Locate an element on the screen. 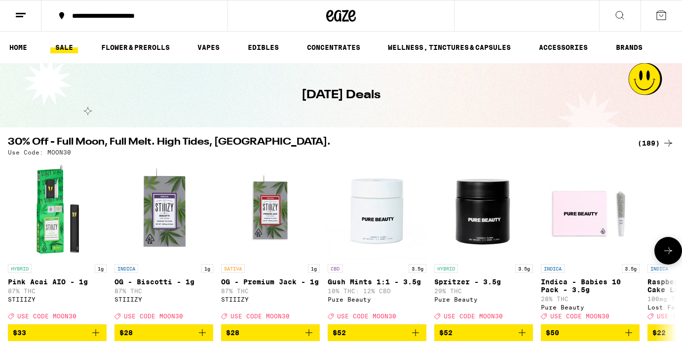 This screenshot has width=682, height=347. a: FLOWER & PREROLLS is located at coordinates (135, 47).